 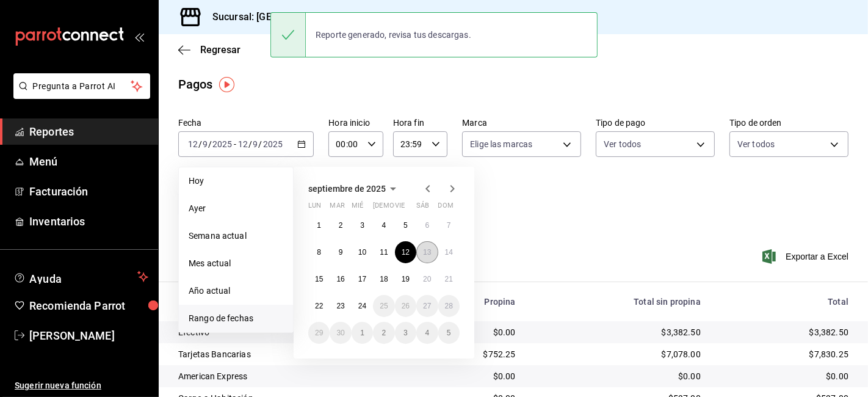 I want to click on button: 13 de septiembre de 2025, so click(x=427, y=253).